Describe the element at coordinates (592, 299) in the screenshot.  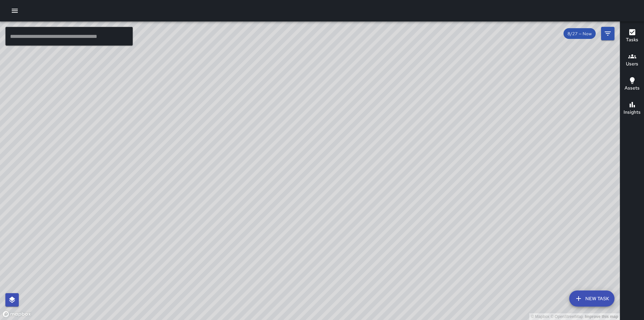
I see `button: New Task` at that location.